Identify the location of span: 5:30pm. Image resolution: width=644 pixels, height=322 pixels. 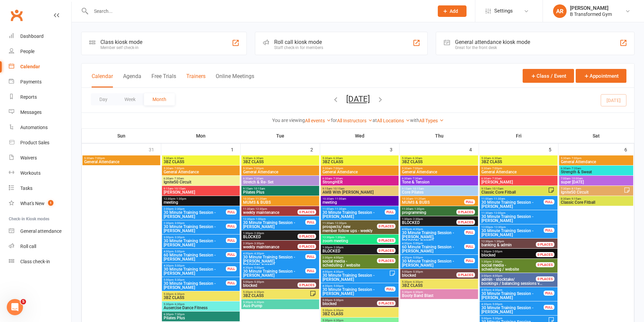
(440, 282).